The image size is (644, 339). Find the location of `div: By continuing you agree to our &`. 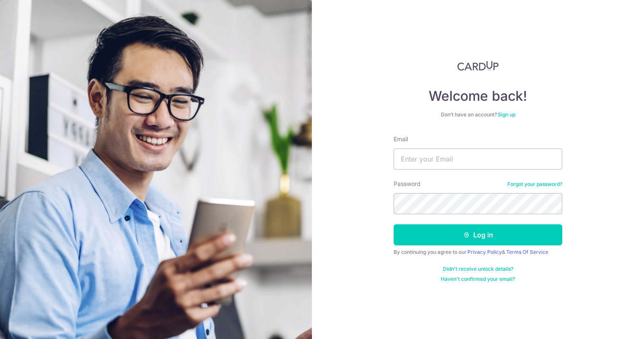

div: By continuing you agree to our & is located at coordinates (478, 252).